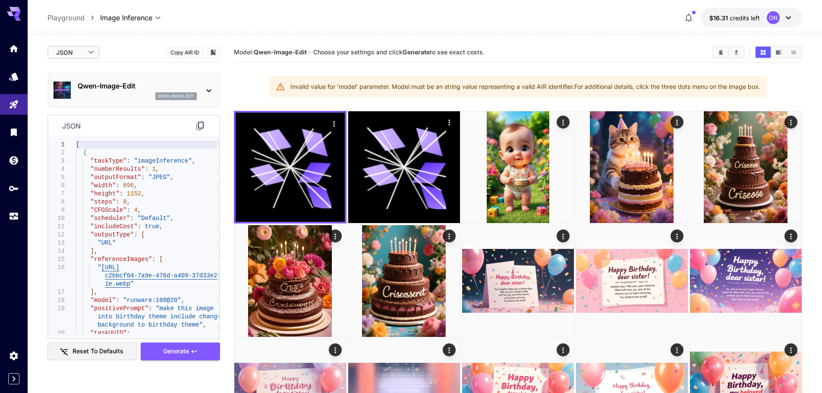 The height and width of the screenshot is (393, 822). What do you see at coordinates (109, 210) in the screenshot?
I see `span: "CFGScale"` at bounding box center [109, 210].